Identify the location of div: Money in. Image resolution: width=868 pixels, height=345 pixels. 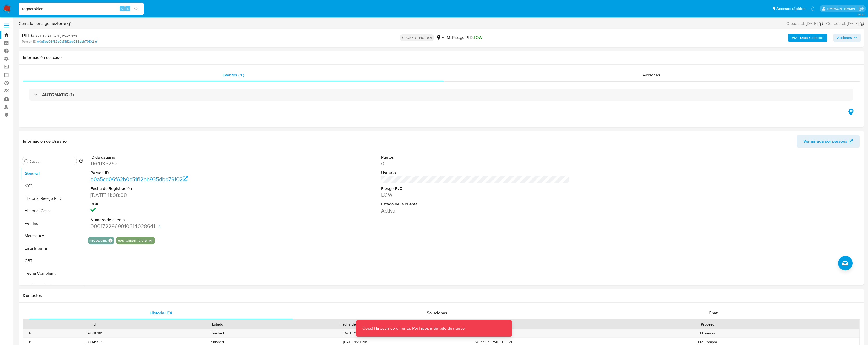
(708, 333).